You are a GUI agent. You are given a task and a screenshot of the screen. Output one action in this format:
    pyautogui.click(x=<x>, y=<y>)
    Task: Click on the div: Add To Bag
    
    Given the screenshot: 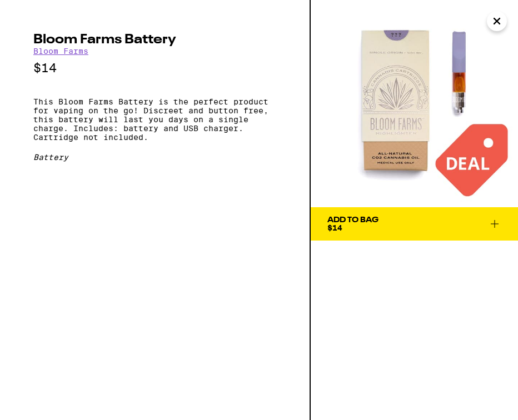 What is the action you would take?
    pyautogui.click(x=353, y=220)
    